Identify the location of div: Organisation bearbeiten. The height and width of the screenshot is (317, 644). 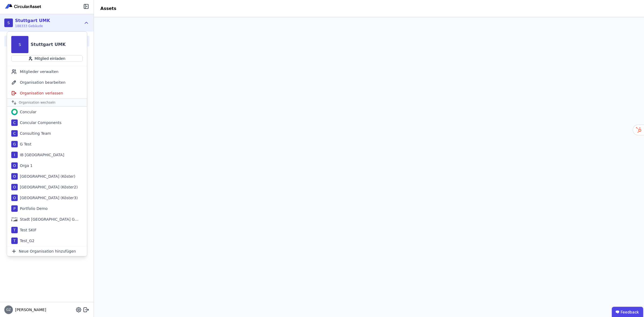
(47, 82).